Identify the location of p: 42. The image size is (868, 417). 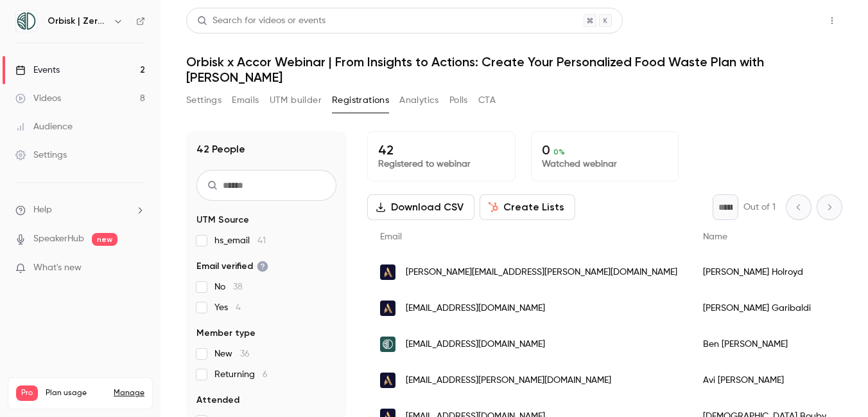
(441, 150).